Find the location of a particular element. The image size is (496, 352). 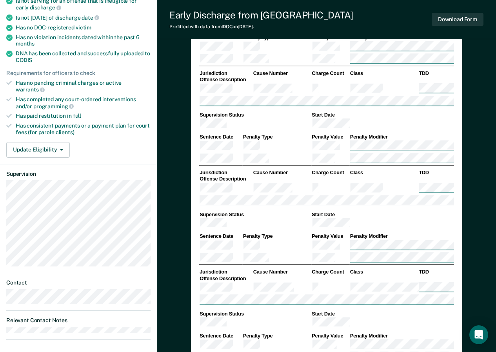

dt: Supervision is located at coordinates (78, 174).